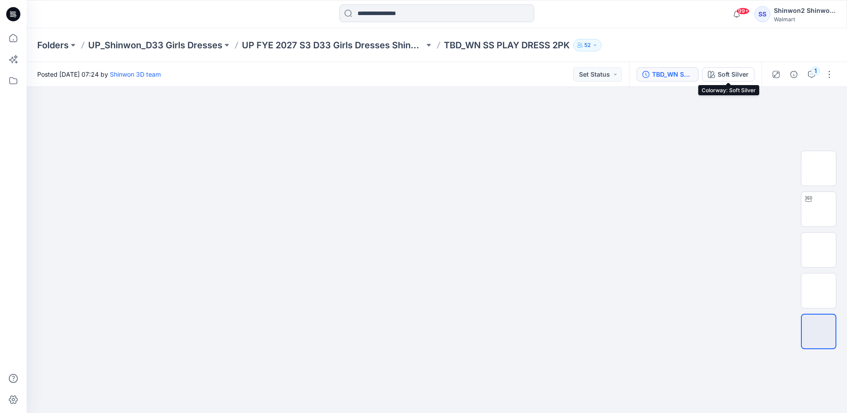 The width and height of the screenshot is (847, 413). Describe the element at coordinates (734, 74) in the screenshot. I see `div: Soft Silver` at that location.